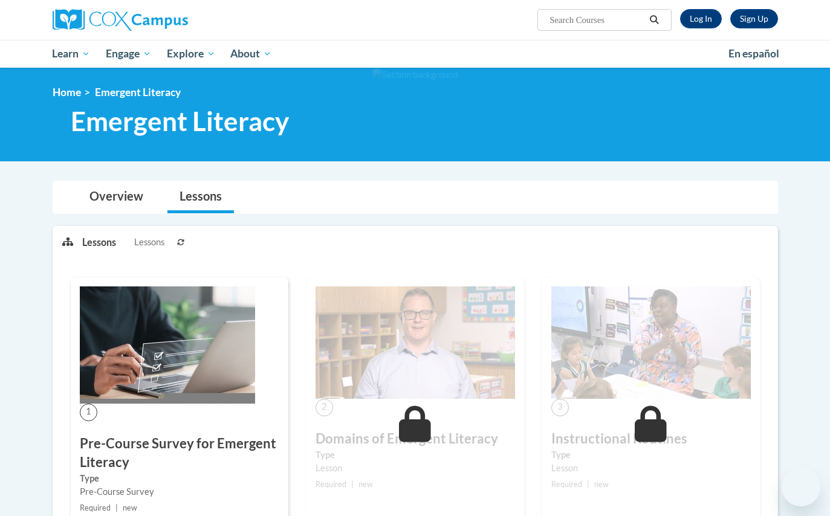 This screenshot has height=516, width=830. I want to click on a: En español, so click(754, 54).